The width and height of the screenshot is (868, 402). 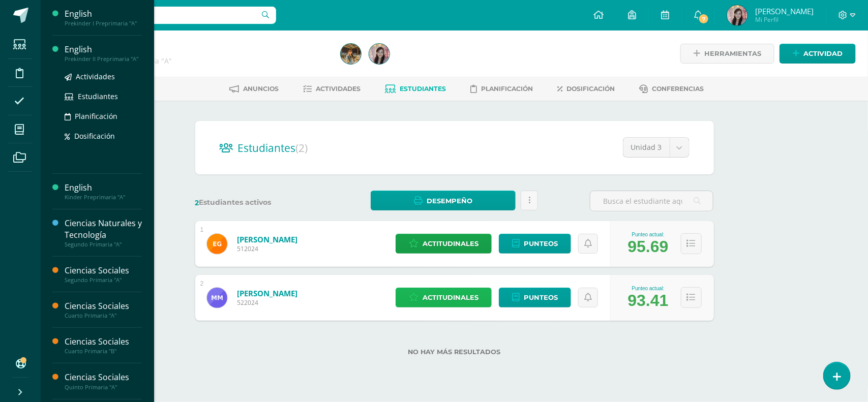 I want to click on img: 457deab515b2cfecd7a3787bd1686f5b.png, so click(x=217, y=244).